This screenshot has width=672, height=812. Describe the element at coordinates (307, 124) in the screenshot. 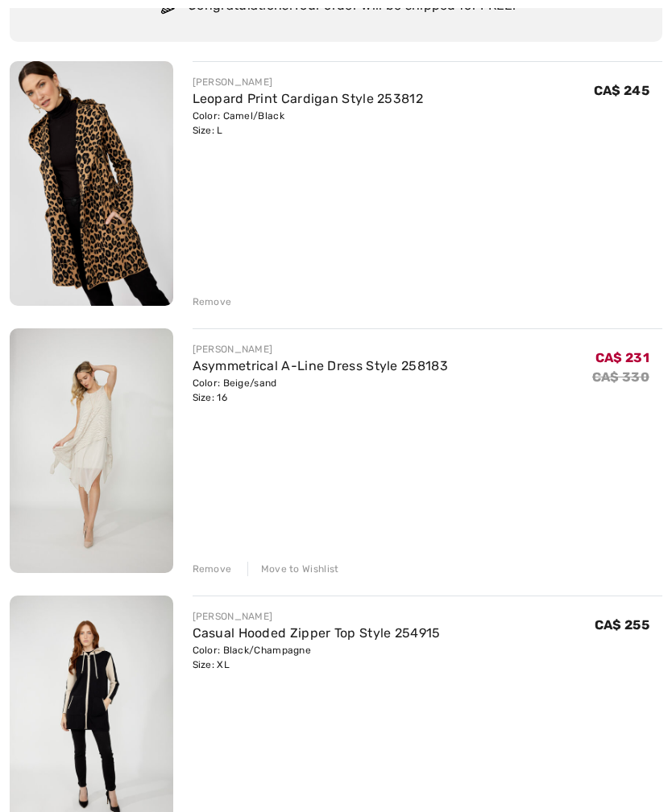

I see `div: Color: Camel/Black Size: L` at that location.